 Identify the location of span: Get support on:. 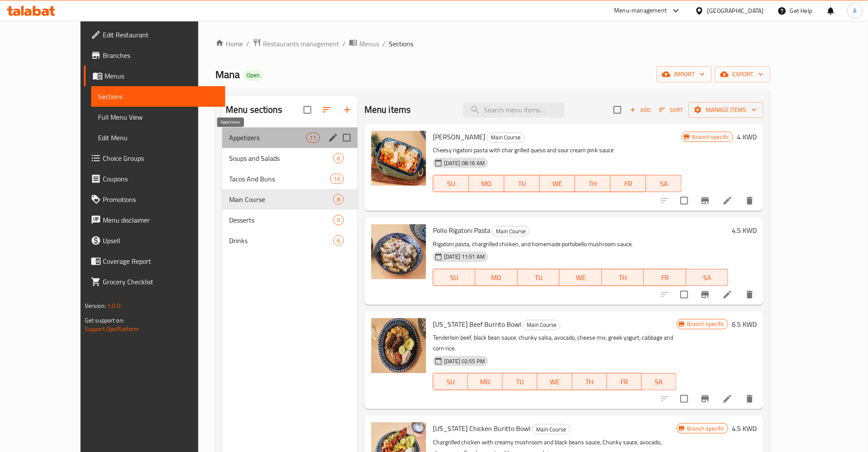
(105, 320).